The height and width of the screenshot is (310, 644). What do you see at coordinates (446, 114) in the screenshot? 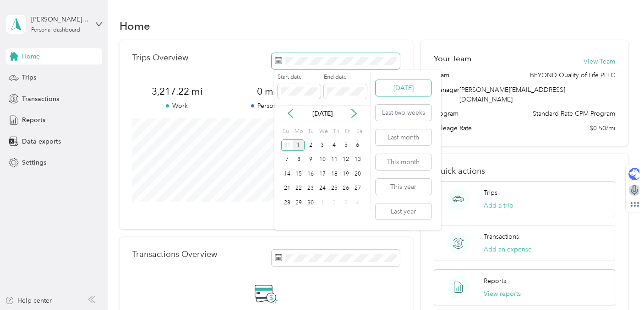
I see `span: Program` at bounding box center [446, 114].